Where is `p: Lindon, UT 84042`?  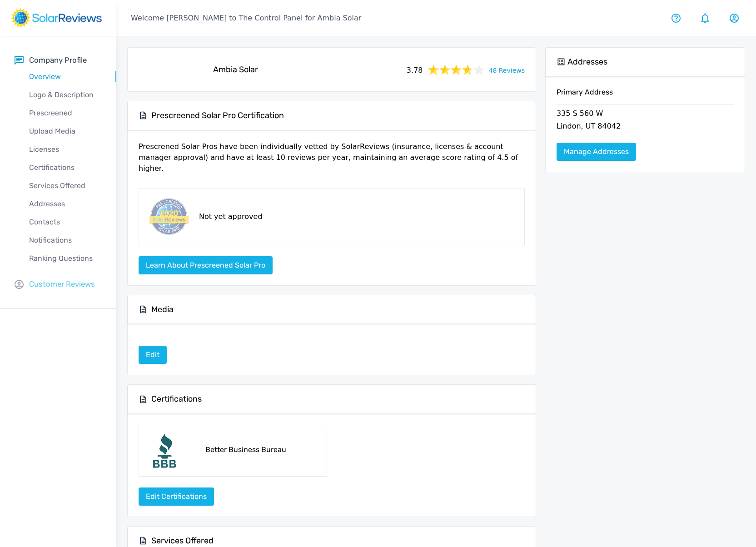
p: Lindon, UT 84042 is located at coordinates (645, 127).